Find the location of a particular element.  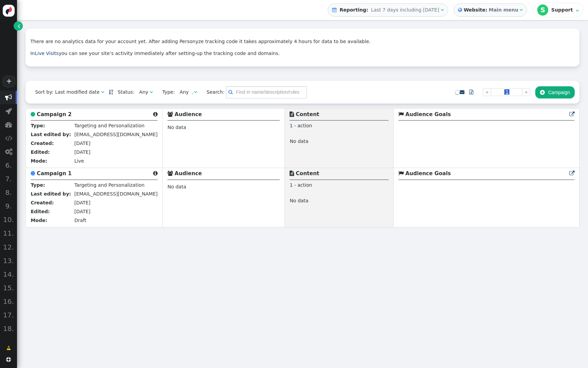

b: Campaign 1 is located at coordinates (54, 174).